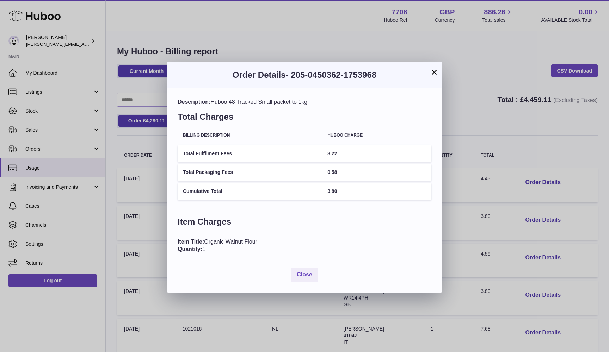 The width and height of the screenshot is (609, 352). What do you see at coordinates (304, 275) in the screenshot?
I see `button: Close` at bounding box center [304, 275].